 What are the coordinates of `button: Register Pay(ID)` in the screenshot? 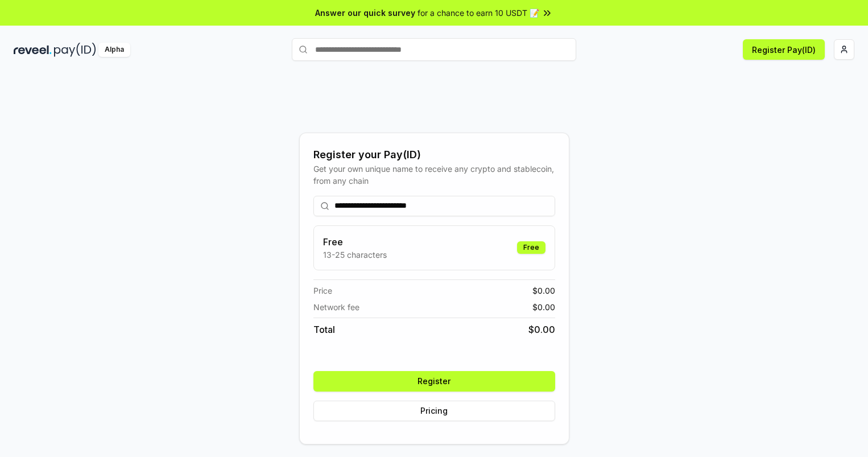 It's located at (784, 50).